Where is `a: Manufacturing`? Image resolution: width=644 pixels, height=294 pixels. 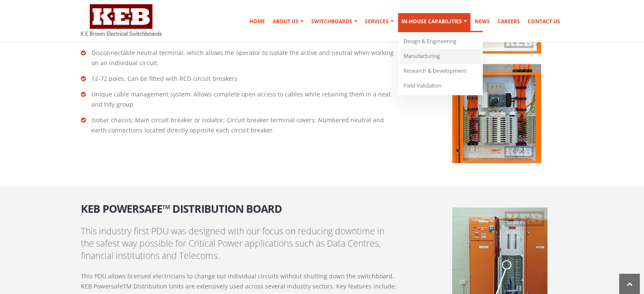
a: Manufacturing is located at coordinates (440, 56).